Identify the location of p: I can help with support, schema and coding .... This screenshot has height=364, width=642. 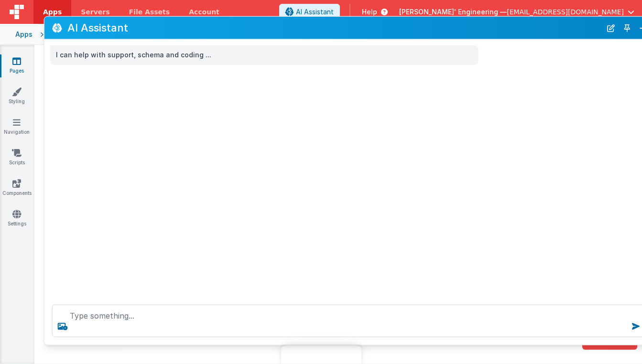
(264, 55).